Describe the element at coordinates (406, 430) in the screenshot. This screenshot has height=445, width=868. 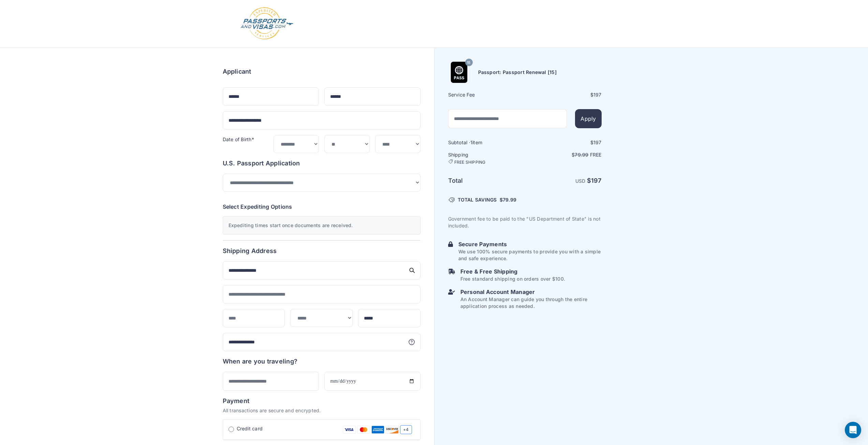
I see `span: +4` at that location.